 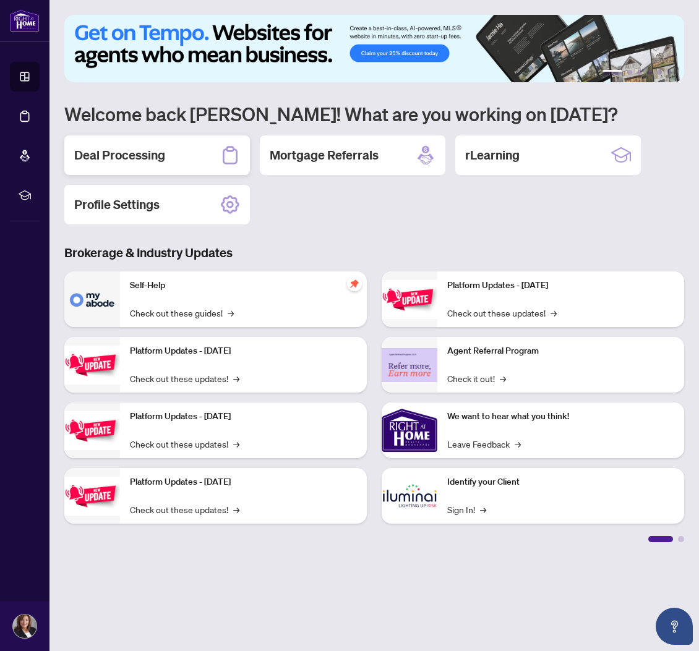 I want to click on button: 3, so click(x=640, y=72).